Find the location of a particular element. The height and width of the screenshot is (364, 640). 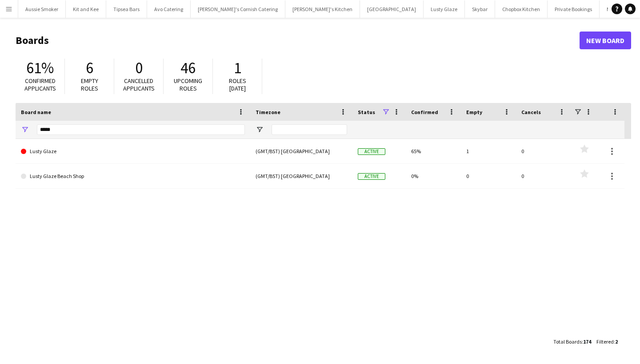

div: 1 is located at coordinates (488, 151).